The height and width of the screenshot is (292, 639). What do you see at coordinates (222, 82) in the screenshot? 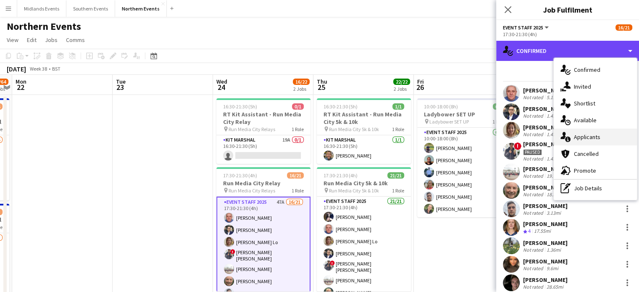
I see `span: Wed` at bounding box center [222, 82].